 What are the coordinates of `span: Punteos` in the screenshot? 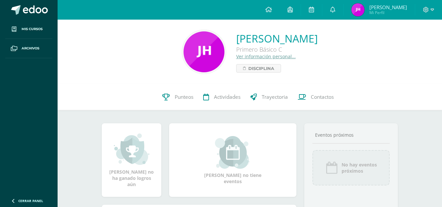 It's located at (184, 97).